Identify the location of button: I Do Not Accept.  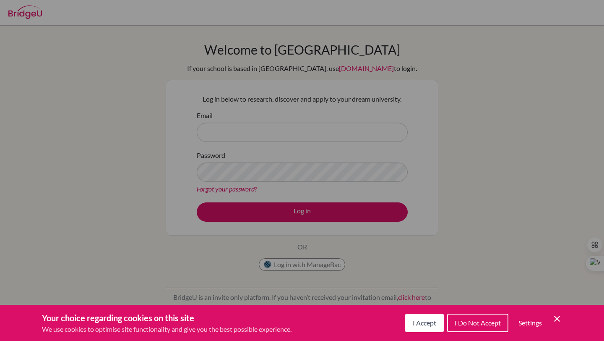
(478, 323).